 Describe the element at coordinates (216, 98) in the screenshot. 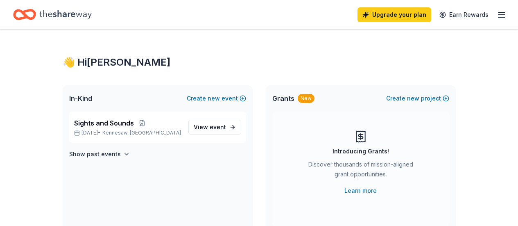

I see `button: Createnewevent` at that location.